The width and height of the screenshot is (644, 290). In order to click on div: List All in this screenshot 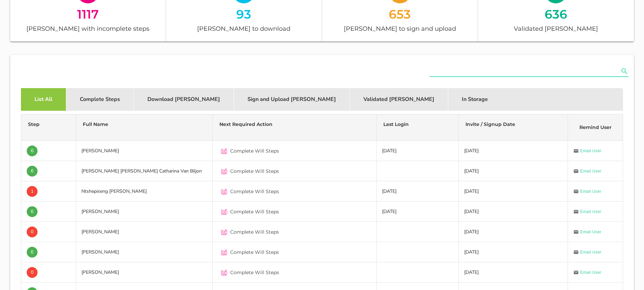, I will do `click(44, 99)`.